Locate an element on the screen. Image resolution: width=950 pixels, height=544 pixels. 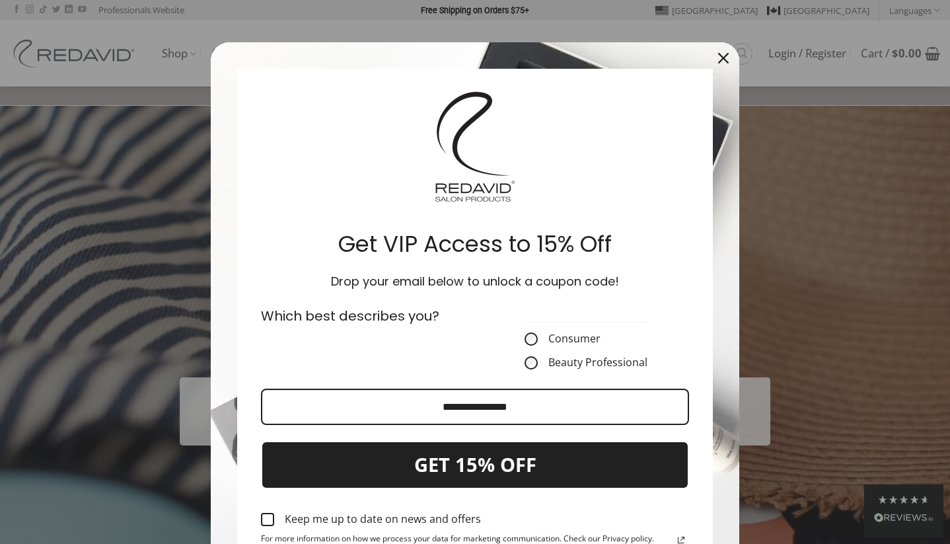
fieldset: CustomerType is located at coordinates (586, 338).